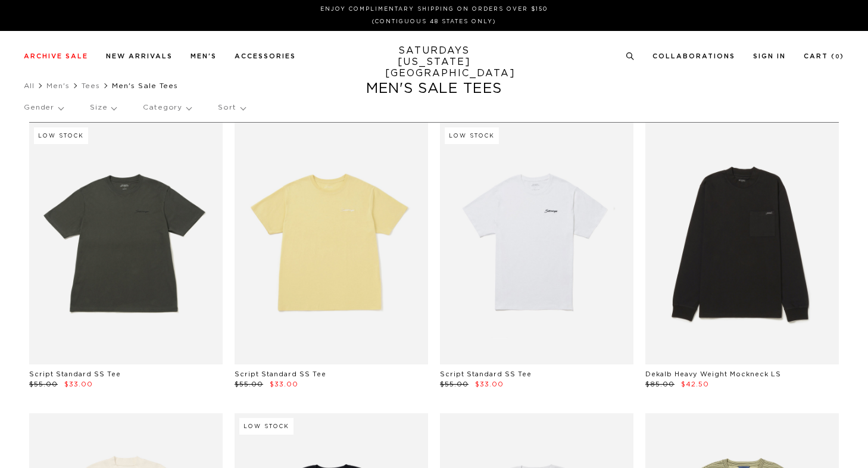  What do you see at coordinates (694, 56) in the screenshot?
I see `a: Collaborations` at bounding box center [694, 56].